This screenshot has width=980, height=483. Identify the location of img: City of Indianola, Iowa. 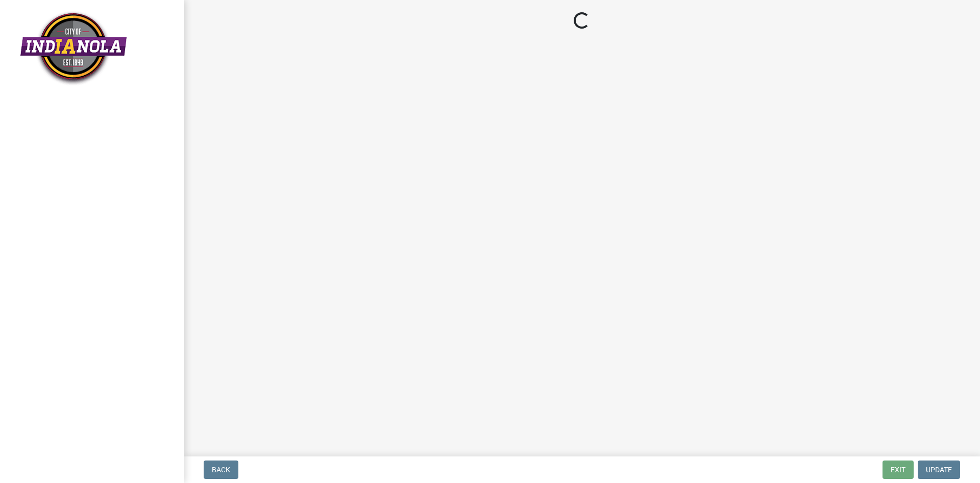
(74, 48).